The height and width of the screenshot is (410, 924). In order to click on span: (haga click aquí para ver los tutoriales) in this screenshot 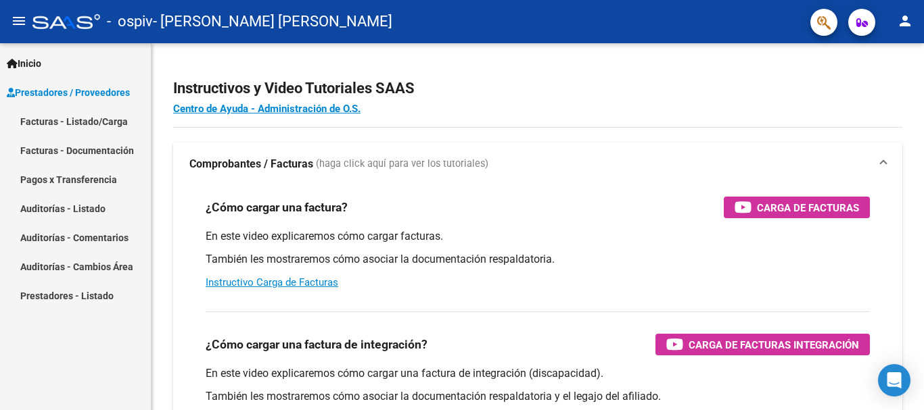, I will do `click(402, 164)`.